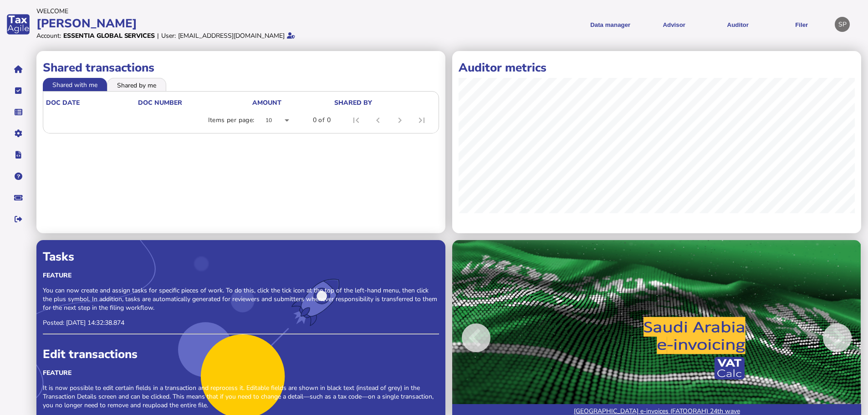 The image size is (868, 415). I want to click on button: Last page, so click(422, 121).